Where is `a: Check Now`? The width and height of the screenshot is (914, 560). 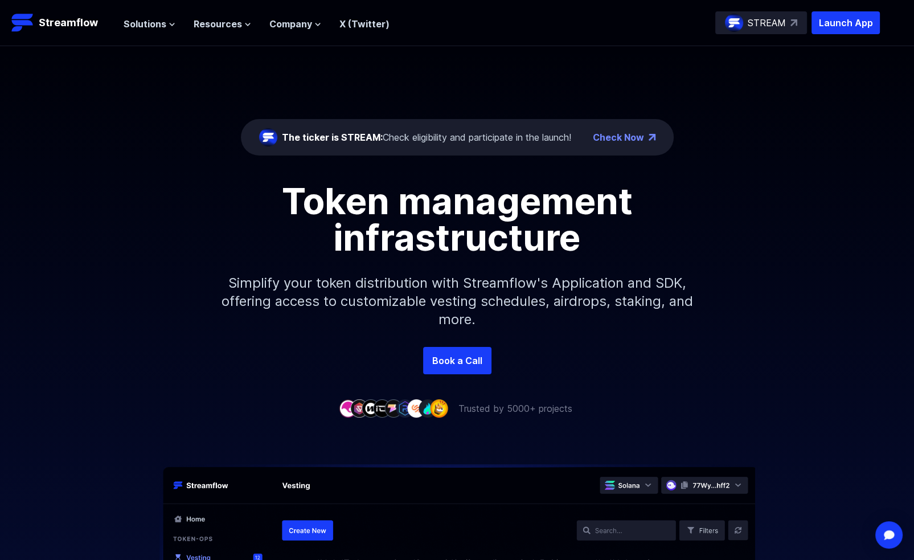 a: Check Now is located at coordinates (619, 137).